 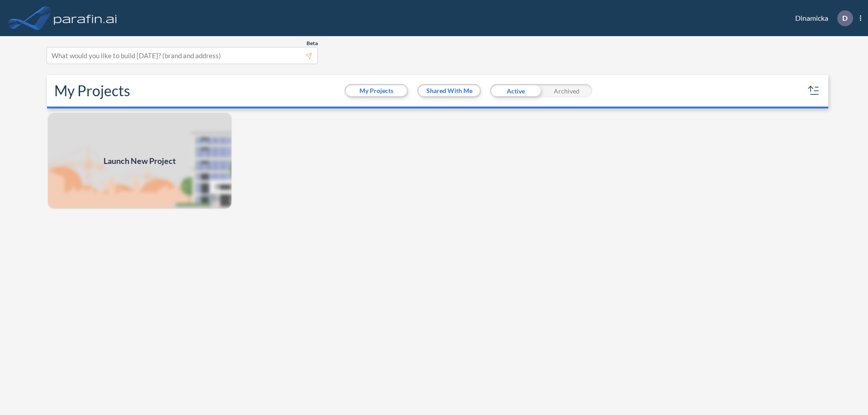 What do you see at coordinates (92, 91) in the screenshot?
I see `h2: My Projects` at bounding box center [92, 91].